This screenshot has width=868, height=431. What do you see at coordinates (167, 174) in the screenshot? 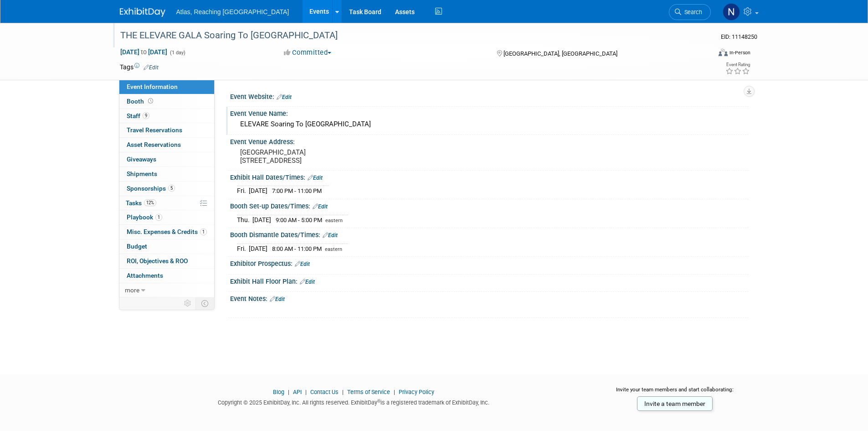
I see `a: Shipments` at bounding box center [167, 174].